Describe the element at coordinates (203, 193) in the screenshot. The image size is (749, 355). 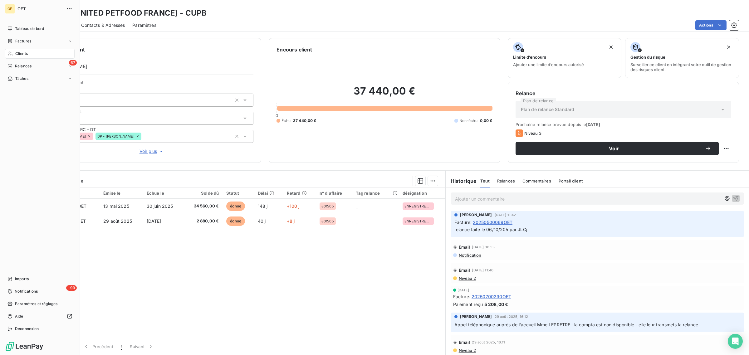
I see `div: Solde dû` at that location.